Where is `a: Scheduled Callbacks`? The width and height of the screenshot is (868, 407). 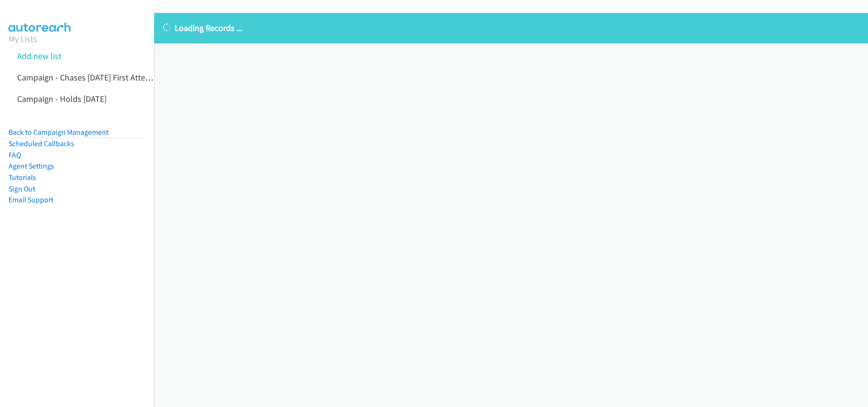 a: Scheduled Callbacks is located at coordinates (42, 143).